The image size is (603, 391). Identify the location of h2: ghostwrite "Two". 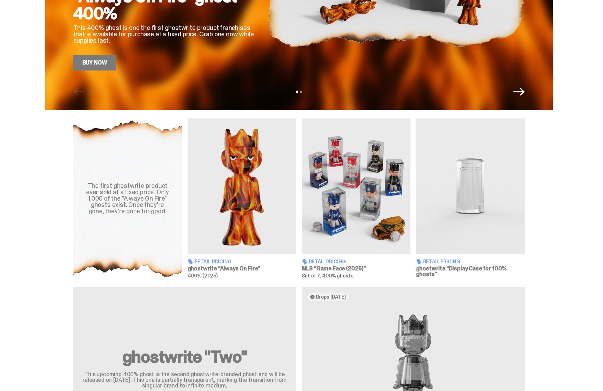
(185, 357).